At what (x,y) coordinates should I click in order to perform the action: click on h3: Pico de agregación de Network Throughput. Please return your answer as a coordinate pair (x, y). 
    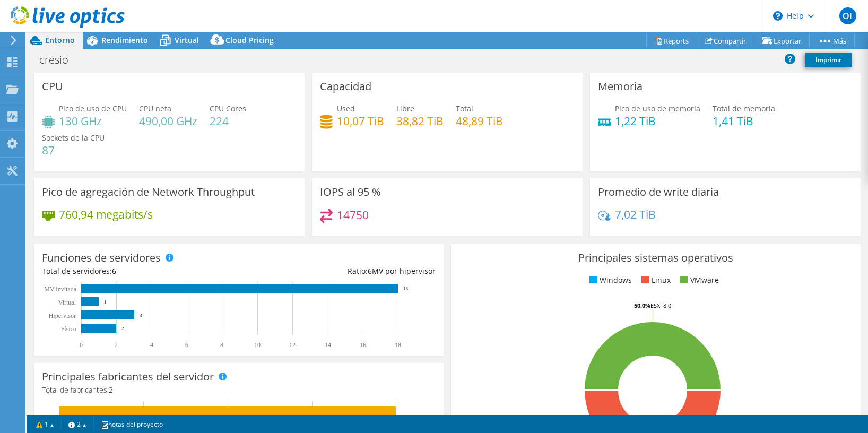
    Looking at the image, I should click on (148, 192).